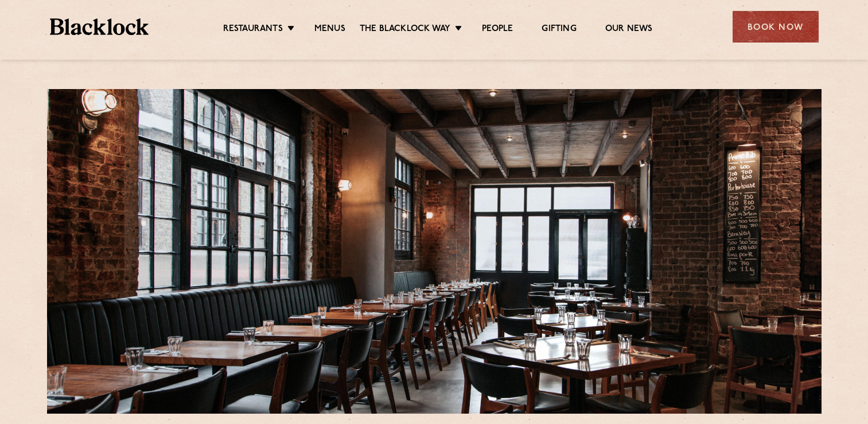  What do you see at coordinates (253, 30) in the screenshot?
I see `a: Restaurants` at bounding box center [253, 30].